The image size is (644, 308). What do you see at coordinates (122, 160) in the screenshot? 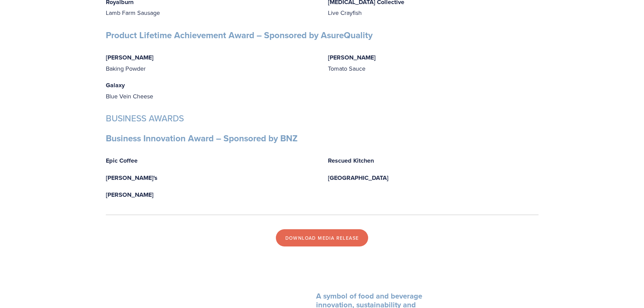
I see `strong: Epic Coffee` at bounding box center [122, 160].